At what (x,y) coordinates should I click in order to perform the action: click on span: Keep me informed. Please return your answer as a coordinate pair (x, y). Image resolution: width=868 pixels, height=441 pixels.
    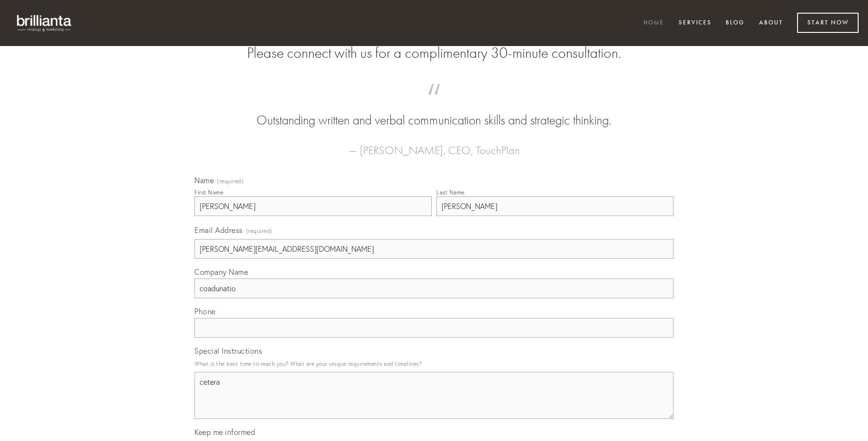
    Looking at the image, I should click on (224, 432).